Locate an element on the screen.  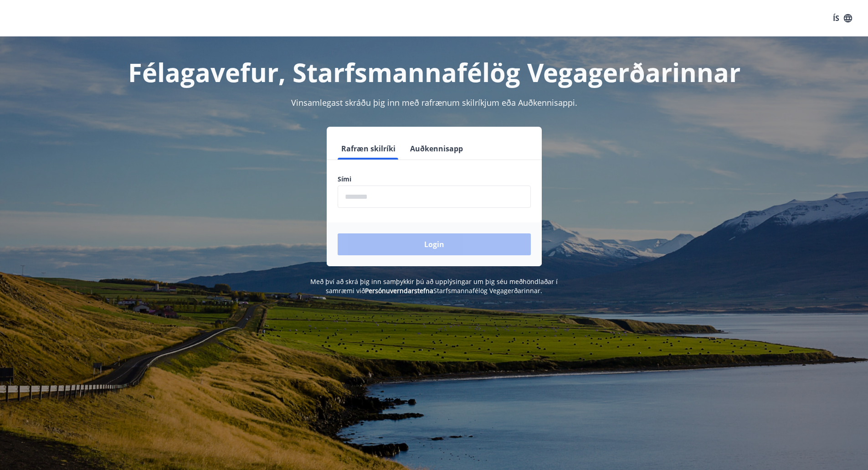
button: ÍS is located at coordinates (843, 18).